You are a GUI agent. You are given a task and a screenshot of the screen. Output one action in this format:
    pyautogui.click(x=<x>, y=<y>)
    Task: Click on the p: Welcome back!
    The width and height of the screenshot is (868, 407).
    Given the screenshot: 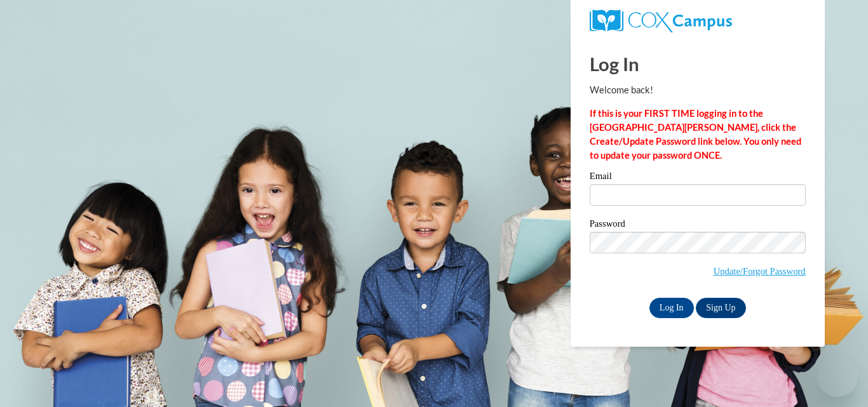 What is the action you would take?
    pyautogui.click(x=698, y=91)
    